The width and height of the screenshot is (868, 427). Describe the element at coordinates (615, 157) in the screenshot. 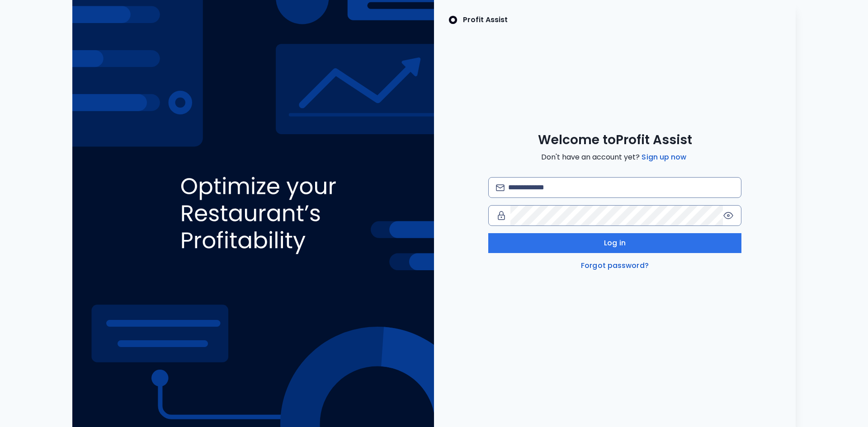

I see `span: Don't have an account yet?` at that location.